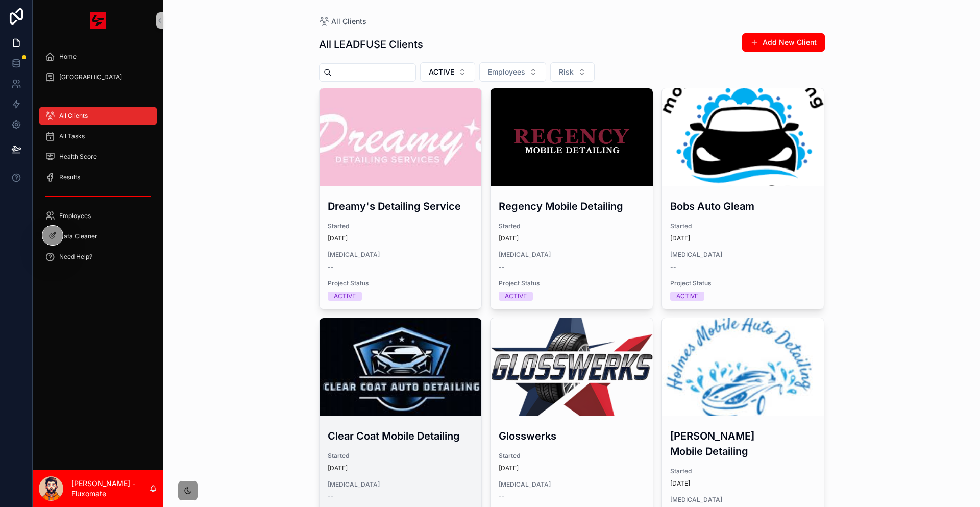 This screenshot has width=980, height=507. What do you see at coordinates (98, 159) in the screenshot?
I see `div: scrollable content` at bounding box center [98, 159].